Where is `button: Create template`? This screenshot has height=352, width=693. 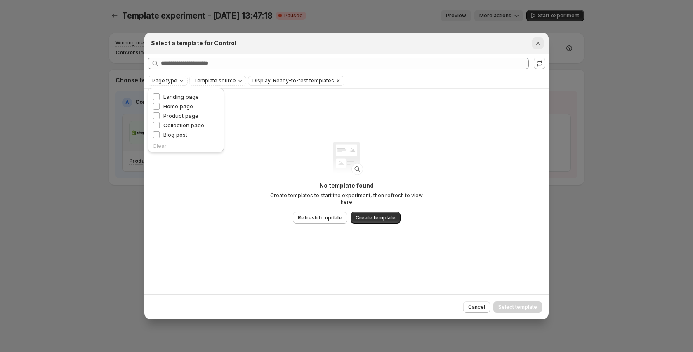
button: Create template is located at coordinates (375, 218).